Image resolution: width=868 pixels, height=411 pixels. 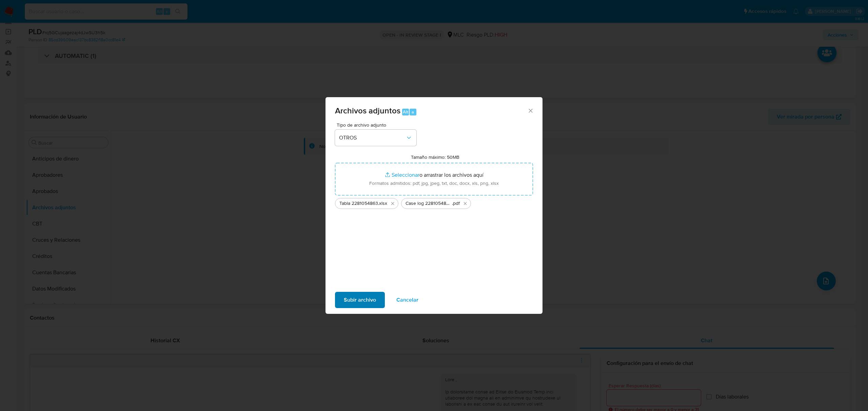 I want to click on button: Eliminar Case log 2281054863 - 17_09_2025.pdf, so click(x=465, y=204).